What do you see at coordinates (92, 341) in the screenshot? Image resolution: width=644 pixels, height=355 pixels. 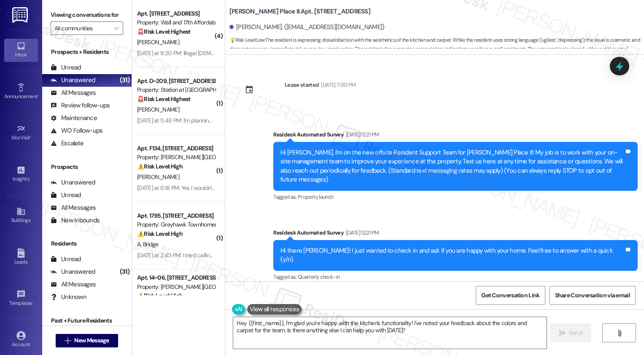 I see `span: New Message` at bounding box center [92, 341].